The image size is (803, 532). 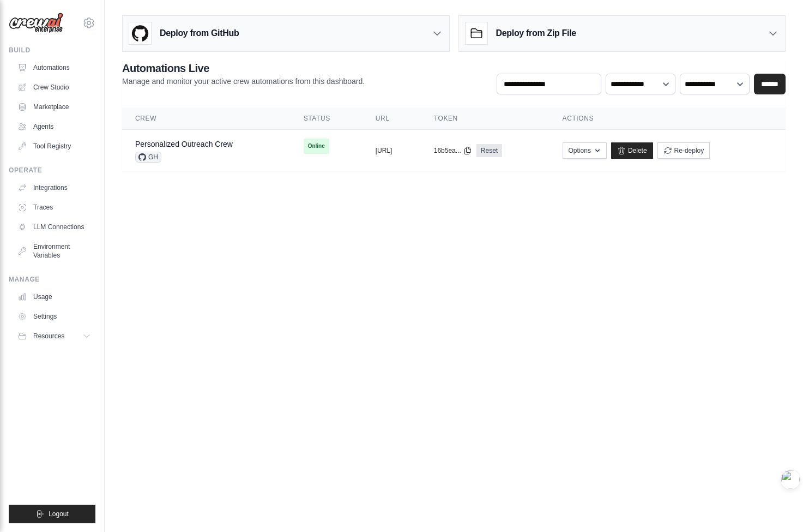 What do you see at coordinates (36, 23) in the screenshot?
I see `img: Logo` at bounding box center [36, 23].